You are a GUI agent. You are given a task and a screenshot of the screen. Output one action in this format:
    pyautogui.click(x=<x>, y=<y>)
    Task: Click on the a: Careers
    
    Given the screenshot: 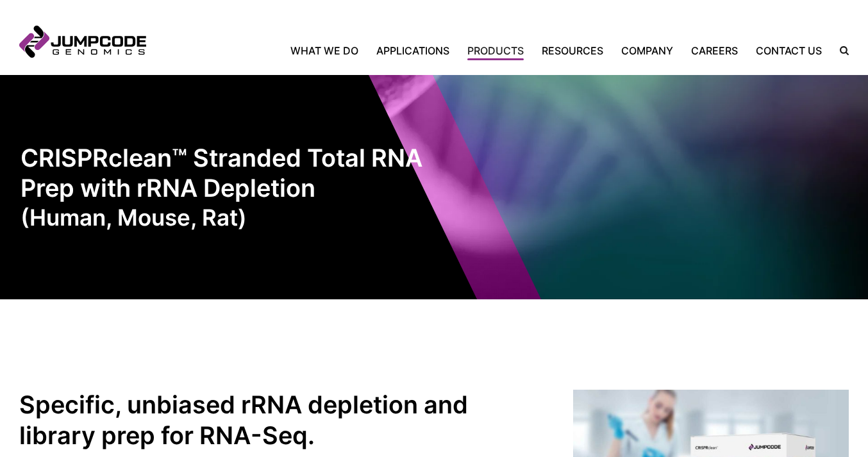 What is the action you would take?
    pyautogui.click(x=715, y=51)
    